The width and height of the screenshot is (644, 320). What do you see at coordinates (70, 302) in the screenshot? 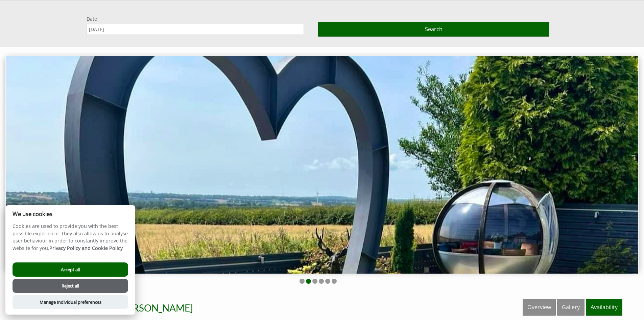
I see `button: Manage Individual preferences` at bounding box center [70, 302].